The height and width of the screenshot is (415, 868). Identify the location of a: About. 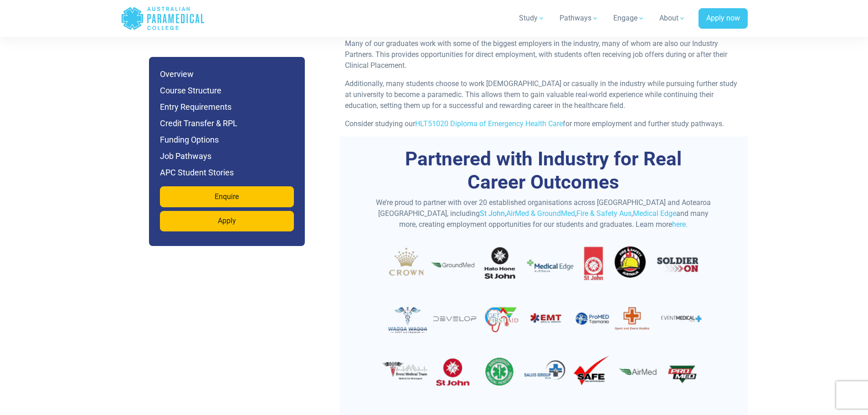
(672, 18).